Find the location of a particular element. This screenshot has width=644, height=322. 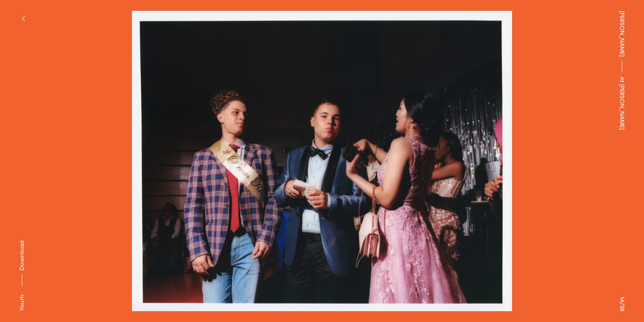

div: Youth is located at coordinates (22, 302).